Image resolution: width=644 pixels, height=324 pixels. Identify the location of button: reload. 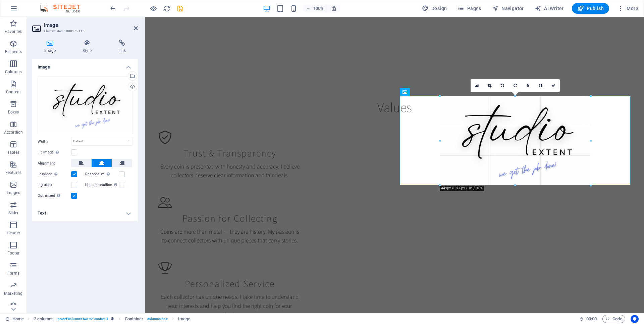
(166, 8).